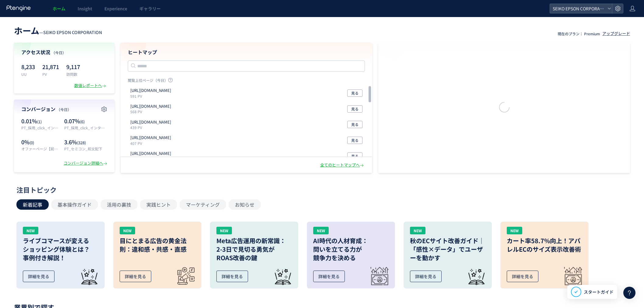 This screenshot has width=644, height=308. I want to click on h3: Meta広告運用の新常識： 2-3日で見切る勇気が ROAS改善の鍵, so click(254, 249).